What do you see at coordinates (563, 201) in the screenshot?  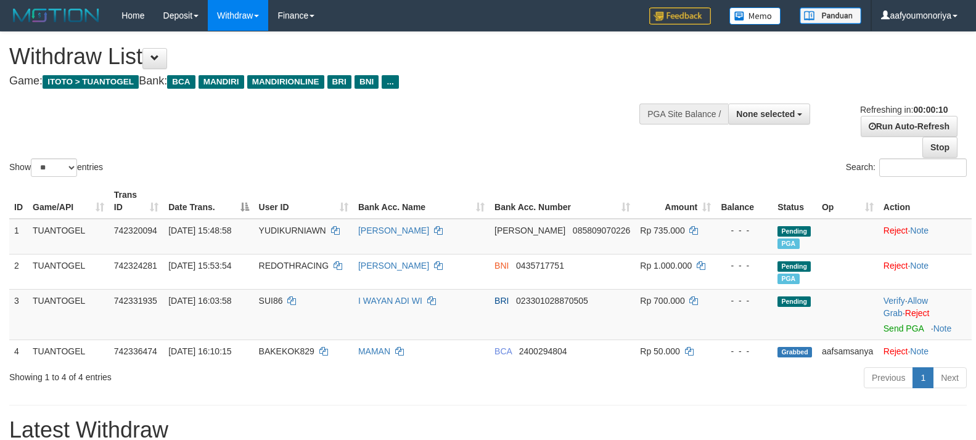 I see `th: Bank Acc. Number: activate to sort column ascending` at bounding box center [563, 201].